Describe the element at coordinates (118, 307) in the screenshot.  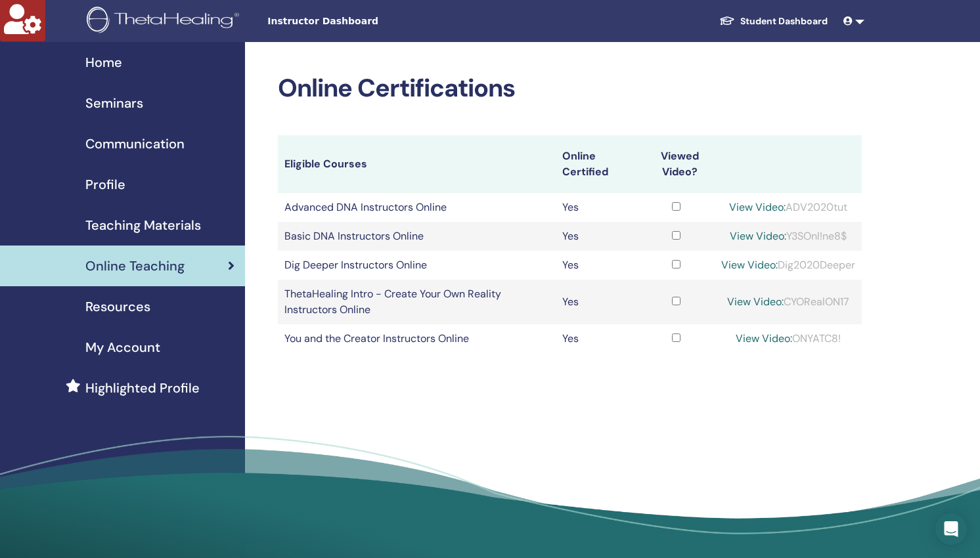
I see `span: Resources` at that location.